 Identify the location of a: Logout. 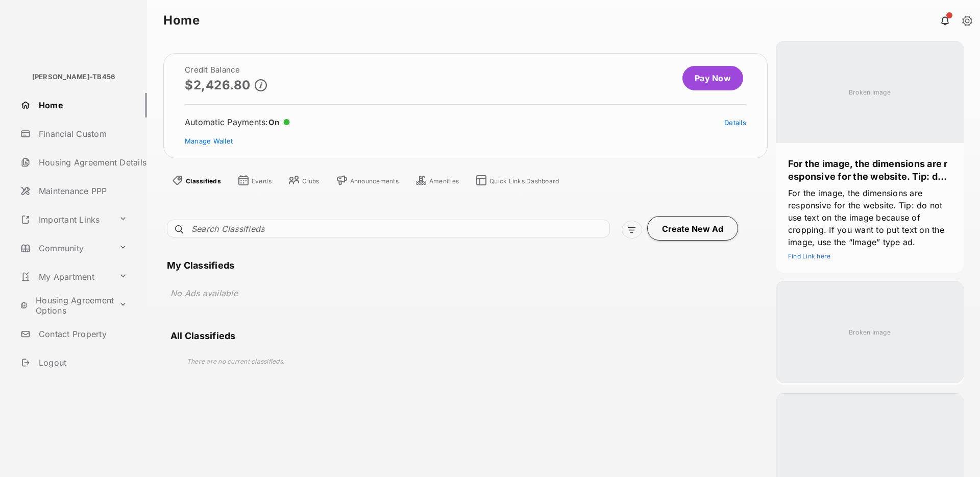
(82, 362).